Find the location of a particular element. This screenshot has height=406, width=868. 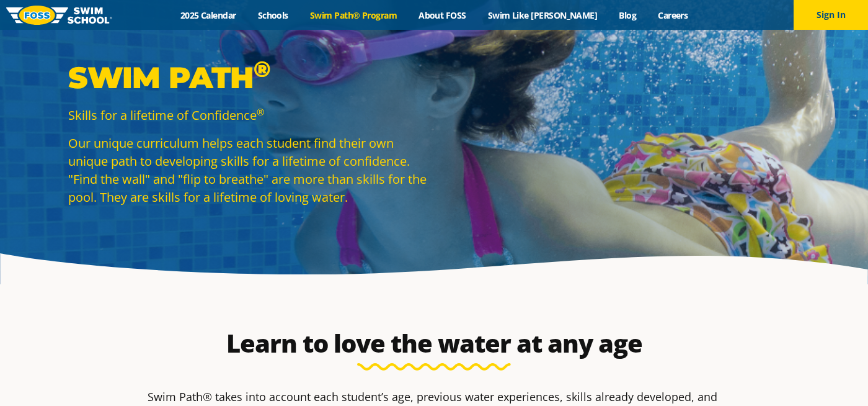

a: Blog is located at coordinates (627, 15).